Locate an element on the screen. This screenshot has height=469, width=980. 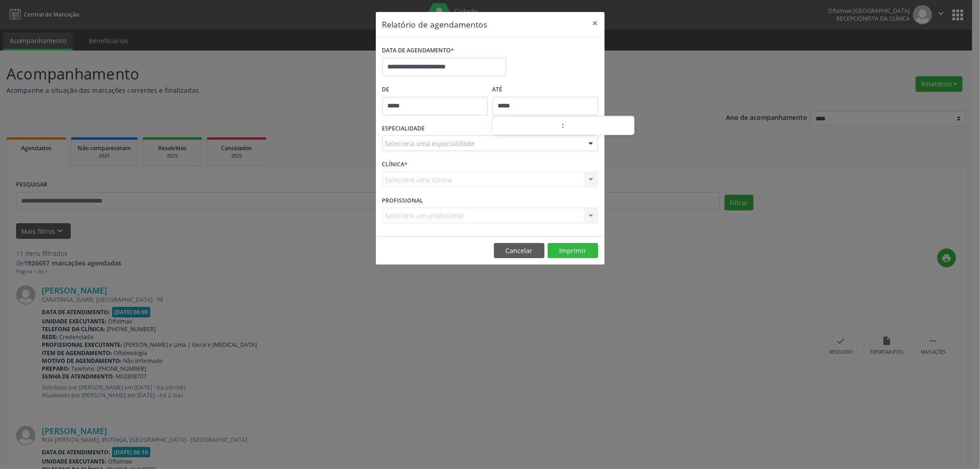
button: Imprimir is located at coordinates (573, 251).